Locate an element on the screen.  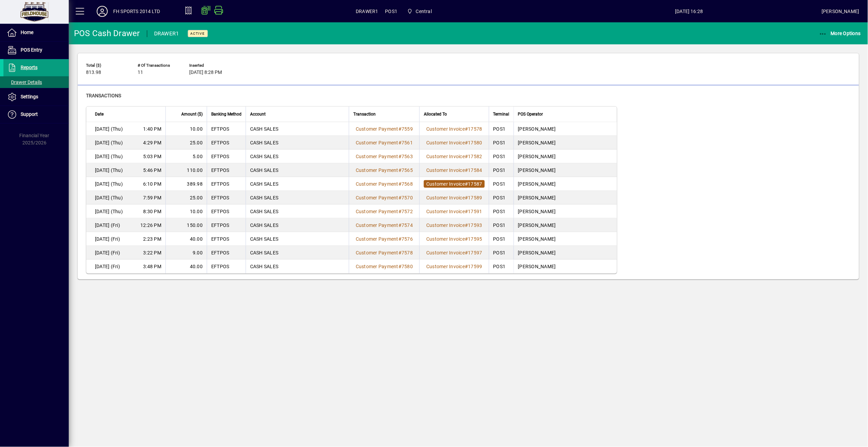
span: 17599 is located at coordinates (475, 267).